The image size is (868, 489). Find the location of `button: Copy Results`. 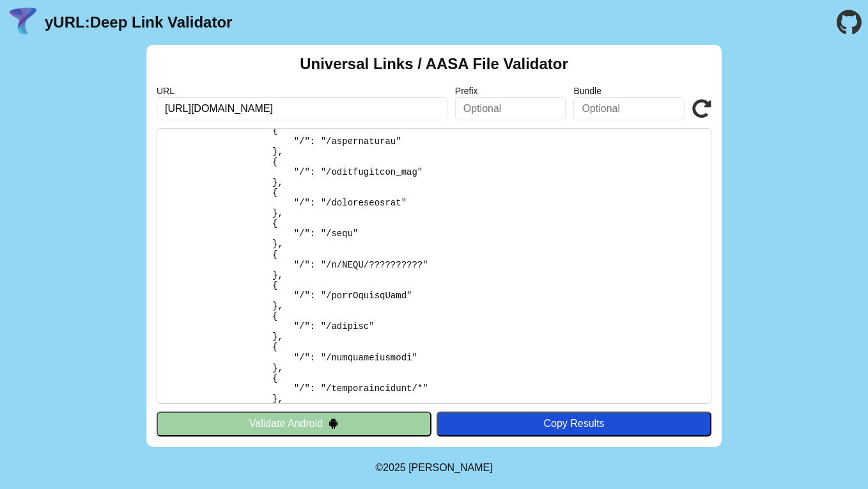

button: Copy Results is located at coordinates (574, 424).